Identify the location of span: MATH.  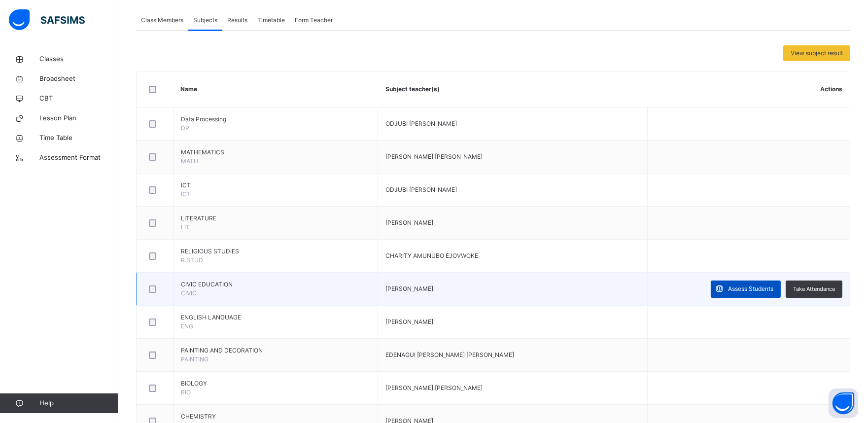
(190, 160).